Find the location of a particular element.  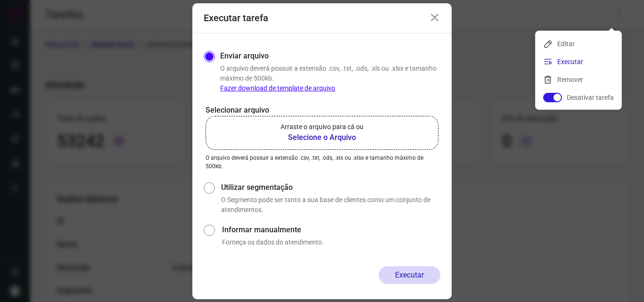

li: Remover is located at coordinates (579, 80).